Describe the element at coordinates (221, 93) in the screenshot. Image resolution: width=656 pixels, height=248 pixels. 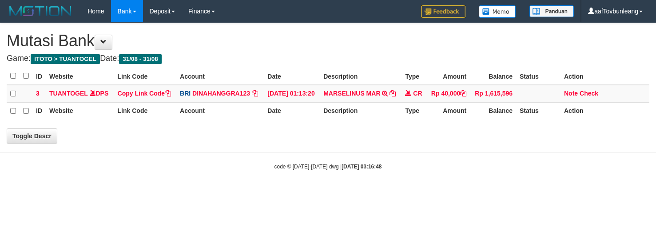
I see `a: DINAHANGGRA123` at that location.